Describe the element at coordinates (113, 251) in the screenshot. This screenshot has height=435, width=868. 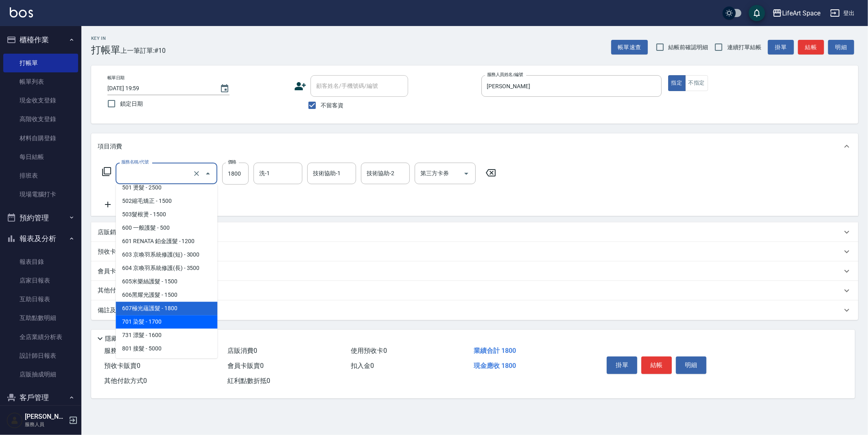
I see `p: 預收卡販賣` at that location.